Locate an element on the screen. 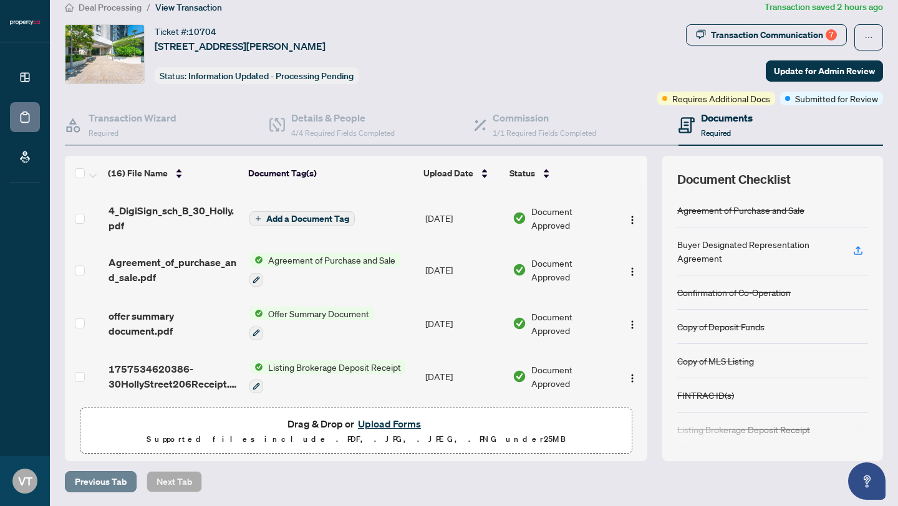  span: Add a Document Tag is located at coordinates (308, 219).